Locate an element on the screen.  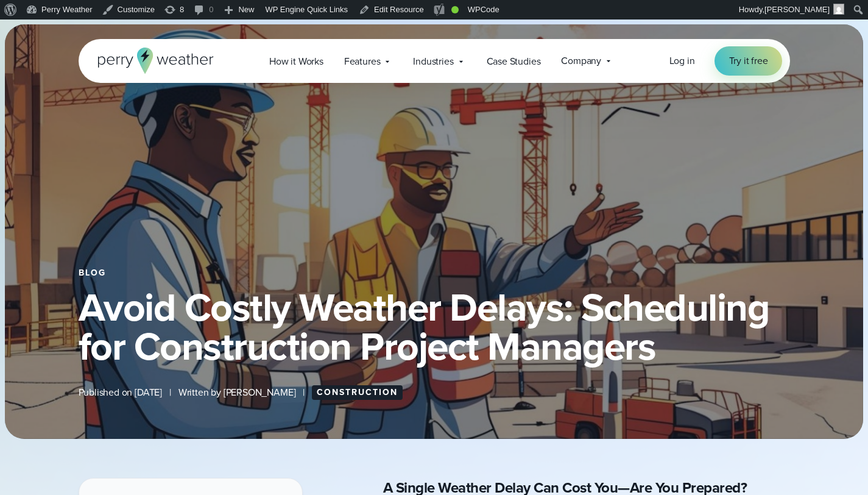
div: Good is located at coordinates (455, 10).